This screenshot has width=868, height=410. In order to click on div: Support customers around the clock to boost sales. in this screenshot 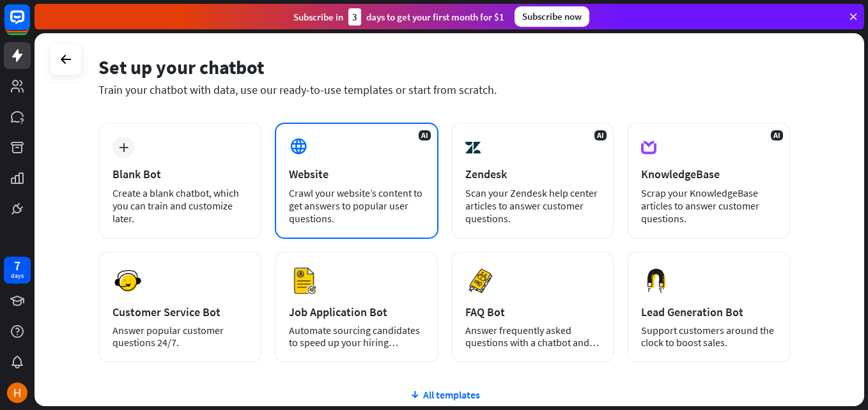, I will do `click(709, 337)`.